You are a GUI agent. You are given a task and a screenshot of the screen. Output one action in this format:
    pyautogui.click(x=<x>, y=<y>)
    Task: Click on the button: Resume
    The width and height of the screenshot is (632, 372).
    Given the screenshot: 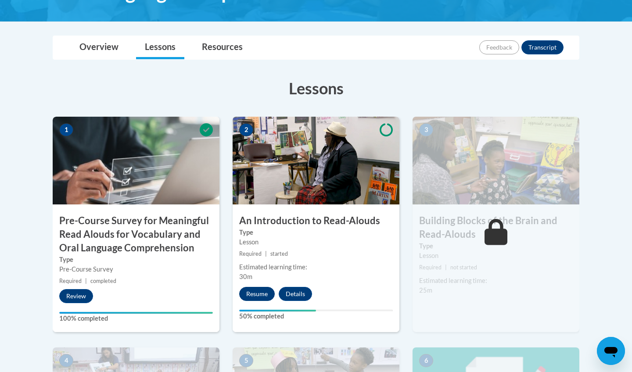 What is the action you would take?
    pyautogui.click(x=257, y=294)
    